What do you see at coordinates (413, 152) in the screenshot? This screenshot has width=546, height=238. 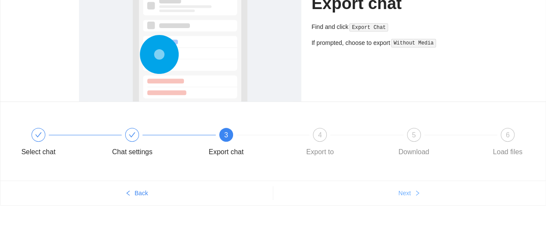 I see `div: Download` at bounding box center [413, 152].